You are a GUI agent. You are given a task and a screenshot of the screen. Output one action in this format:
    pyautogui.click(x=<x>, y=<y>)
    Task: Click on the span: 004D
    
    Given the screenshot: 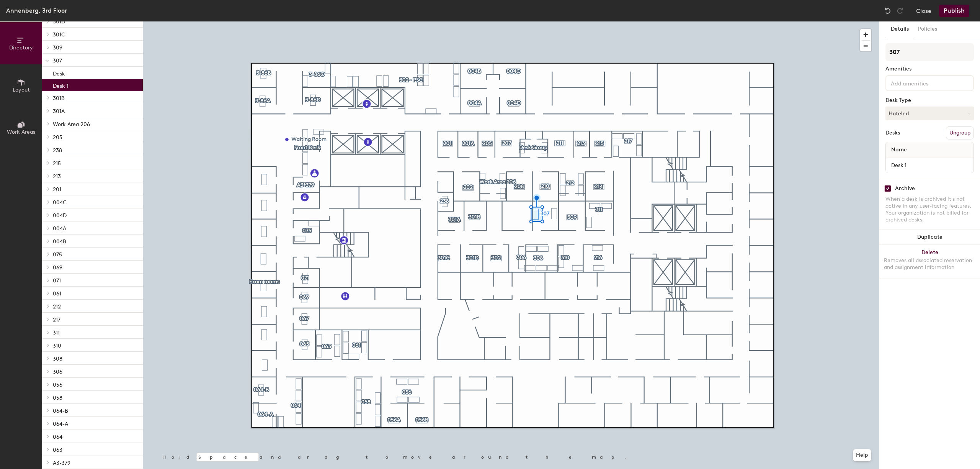 What is the action you would take?
    pyautogui.click(x=60, y=216)
    